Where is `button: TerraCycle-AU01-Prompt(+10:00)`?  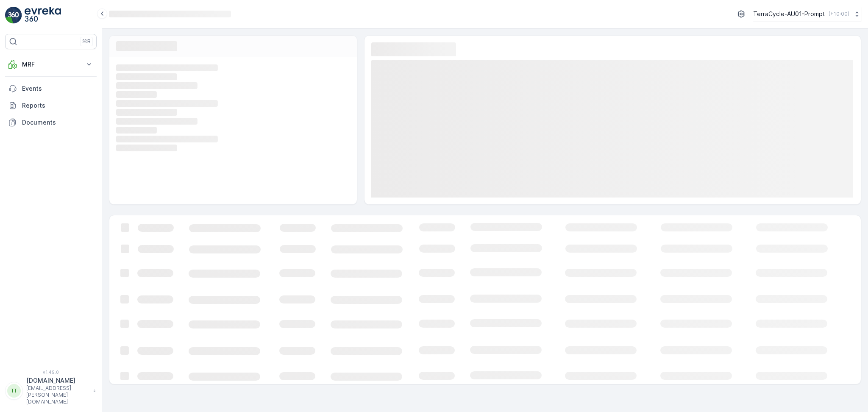 button: TerraCycle-AU01-Prompt(+10:00) is located at coordinates (807, 14).